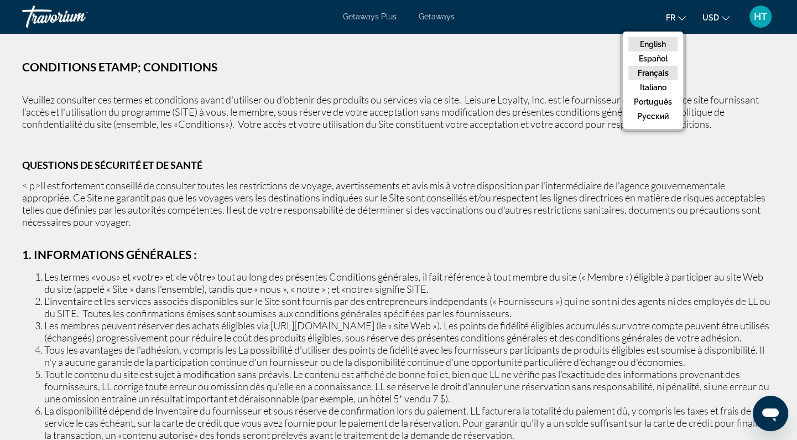 Image resolution: width=797 pixels, height=440 pixels. Describe the element at coordinates (716, 17) in the screenshot. I see `button: Change currency` at that location.